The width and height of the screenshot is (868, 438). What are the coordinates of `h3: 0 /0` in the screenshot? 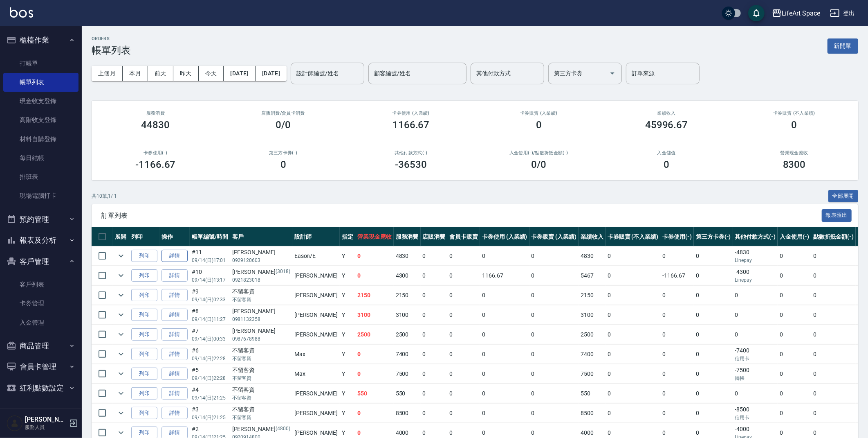 It's located at (539, 164).